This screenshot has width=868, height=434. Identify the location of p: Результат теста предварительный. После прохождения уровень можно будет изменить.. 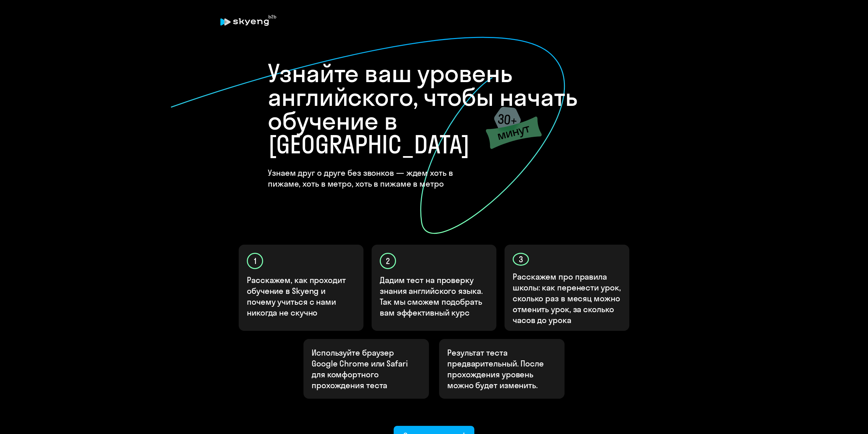
(502, 369).